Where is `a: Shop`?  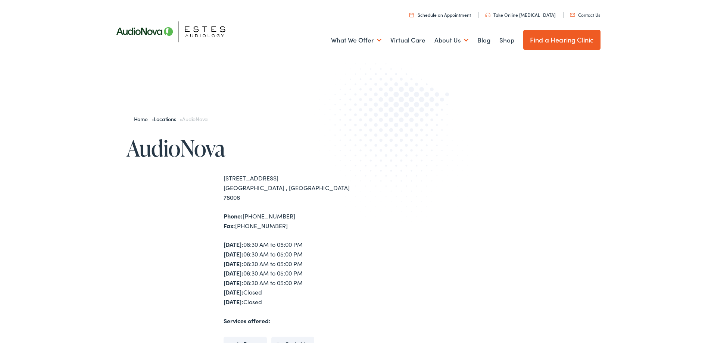 a: Shop is located at coordinates (507, 40).